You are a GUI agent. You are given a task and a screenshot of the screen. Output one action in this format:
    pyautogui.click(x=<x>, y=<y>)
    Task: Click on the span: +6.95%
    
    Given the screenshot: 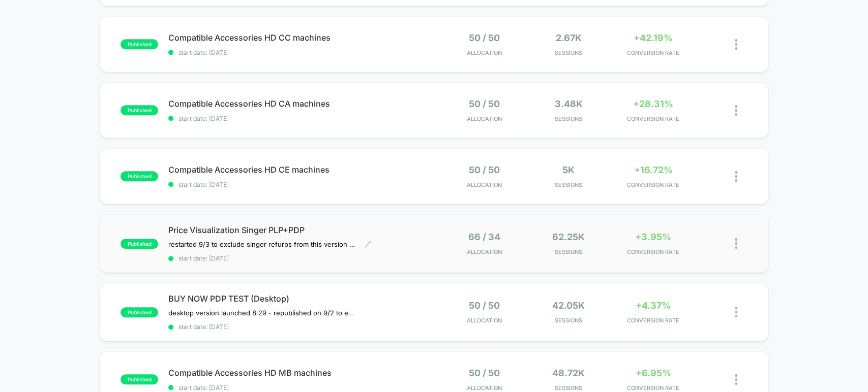 What is the action you would take?
    pyautogui.click(x=653, y=373)
    